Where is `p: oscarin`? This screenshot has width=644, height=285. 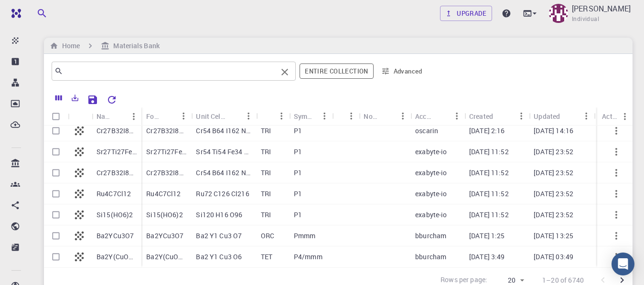 p: oscarin is located at coordinates (426, 131).